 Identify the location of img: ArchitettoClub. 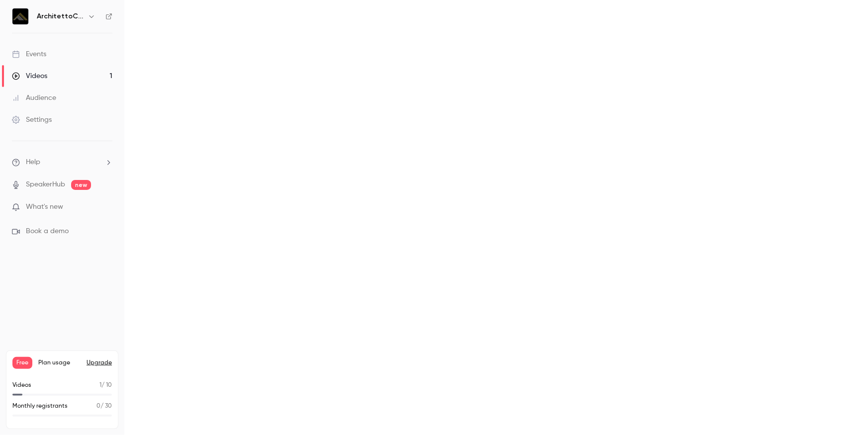
(20, 17).